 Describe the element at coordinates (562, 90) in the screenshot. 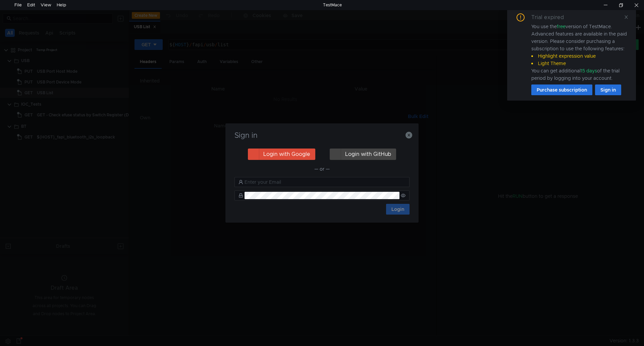

I see `button: Purchase subscription` at that location.